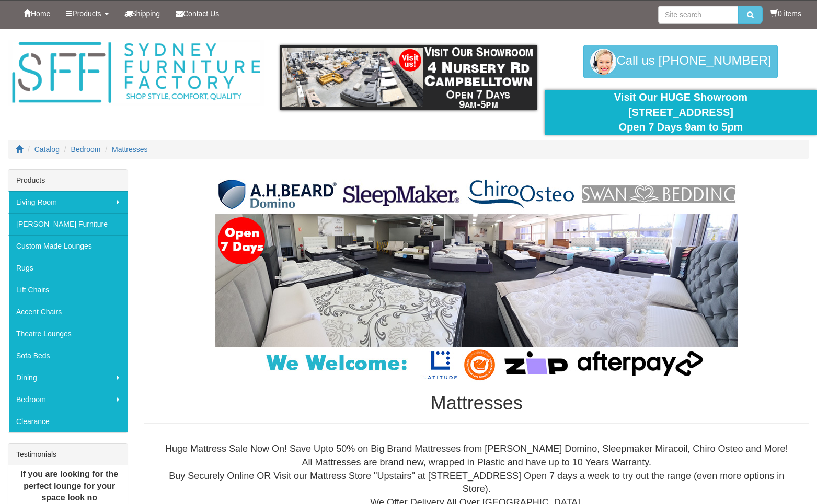  What do you see at coordinates (68, 290) in the screenshot?
I see `a: Lift Chairs` at bounding box center [68, 290].